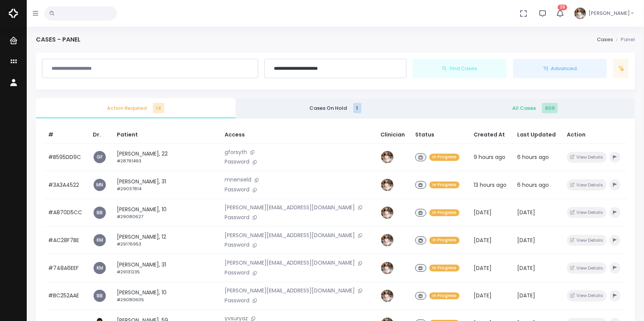  Describe the element at coordinates (604, 40) in the screenshot. I see `a: Cases` at that location.